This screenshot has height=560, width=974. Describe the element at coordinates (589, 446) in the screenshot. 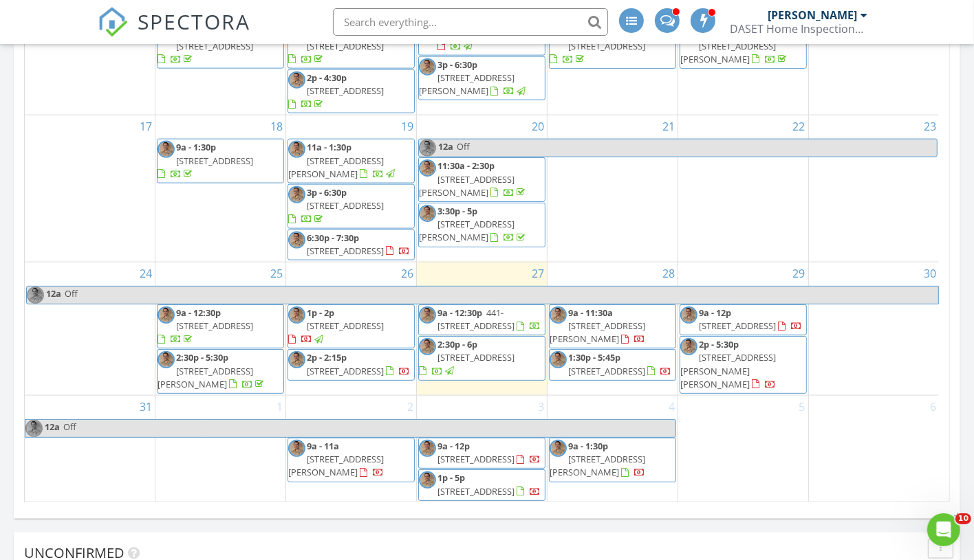

I see `span: 9a - 1:30p` at that location.